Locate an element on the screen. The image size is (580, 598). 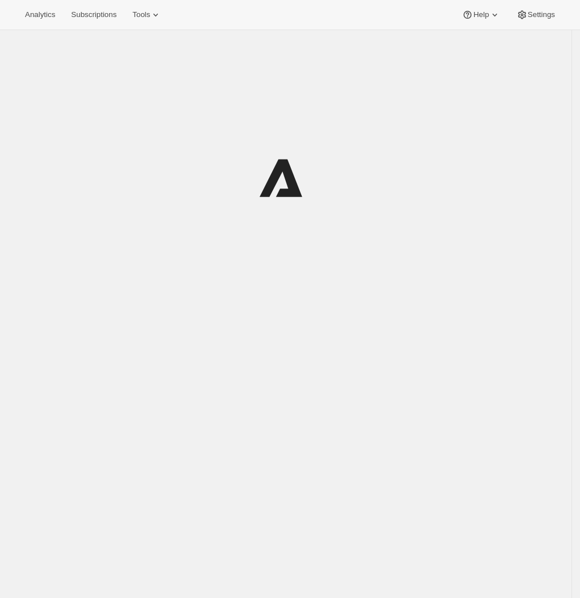
span: Analytics is located at coordinates (40, 15).